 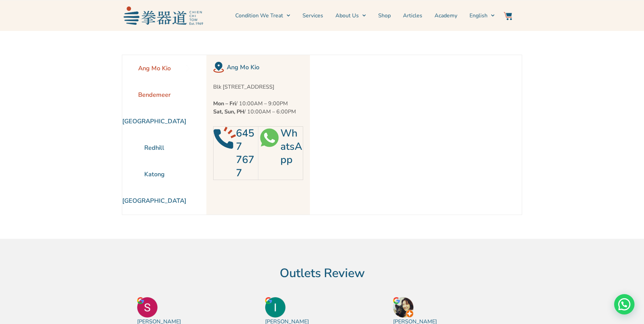 I want to click on span: English, so click(x=478, y=16).